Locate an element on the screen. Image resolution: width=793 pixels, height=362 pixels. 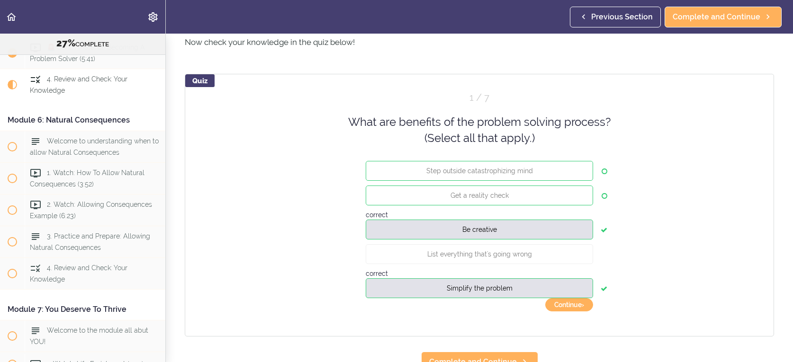
div: Quiz is located at coordinates (200, 81).